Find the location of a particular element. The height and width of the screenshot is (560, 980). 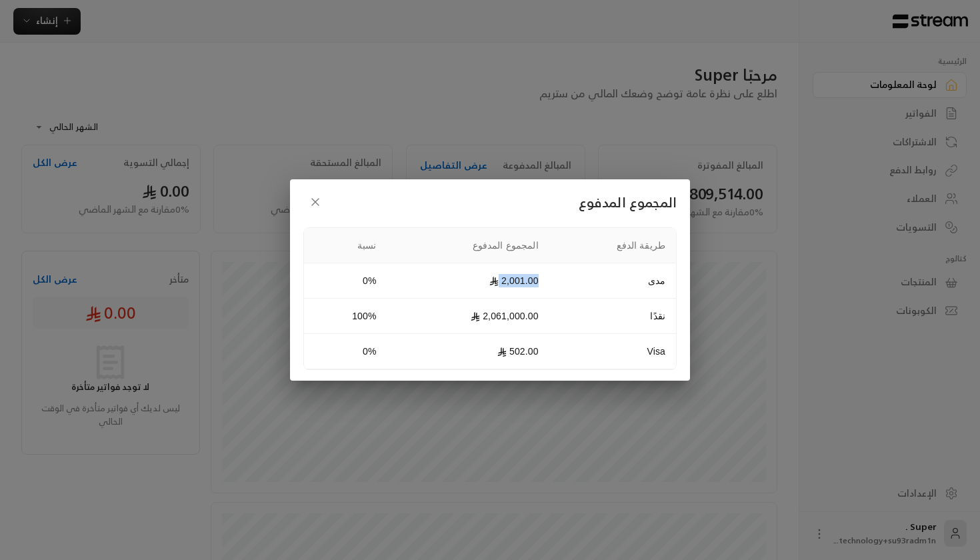

td: مدى is located at coordinates (613, 281).